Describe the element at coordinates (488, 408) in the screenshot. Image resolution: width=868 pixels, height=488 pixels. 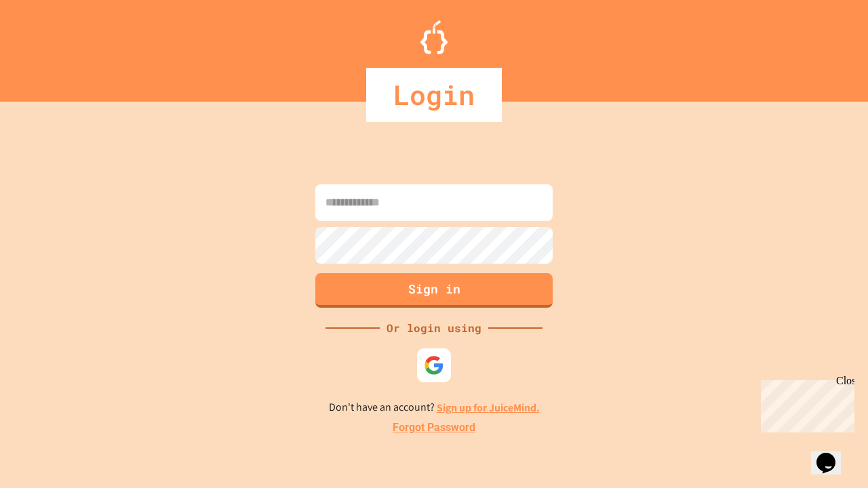
I see `a: Sign up for JuiceMind.` at that location.